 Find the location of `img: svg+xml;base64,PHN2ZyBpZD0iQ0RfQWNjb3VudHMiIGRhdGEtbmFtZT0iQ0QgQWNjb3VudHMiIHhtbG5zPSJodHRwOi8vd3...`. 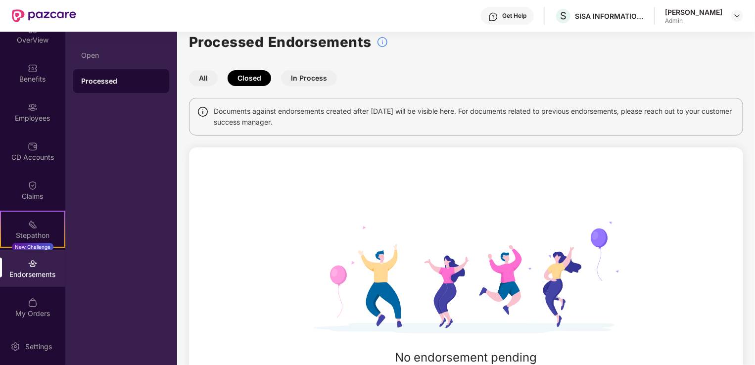

img: svg+xml;base64,PHN2ZyBpZD0iQ0RfQWNjb3VudHMiIGRhdGEtbmFtZT0iQ0QgQWNjb3VudHMiIHhtbG5zPSJodHRwOi8vd3... is located at coordinates (33, 146).